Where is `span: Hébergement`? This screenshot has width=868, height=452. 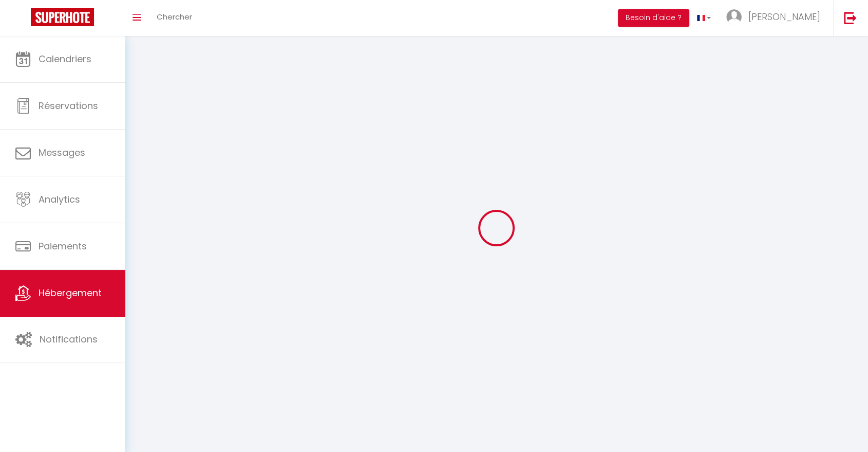
span: Hébergement is located at coordinates (70, 292).